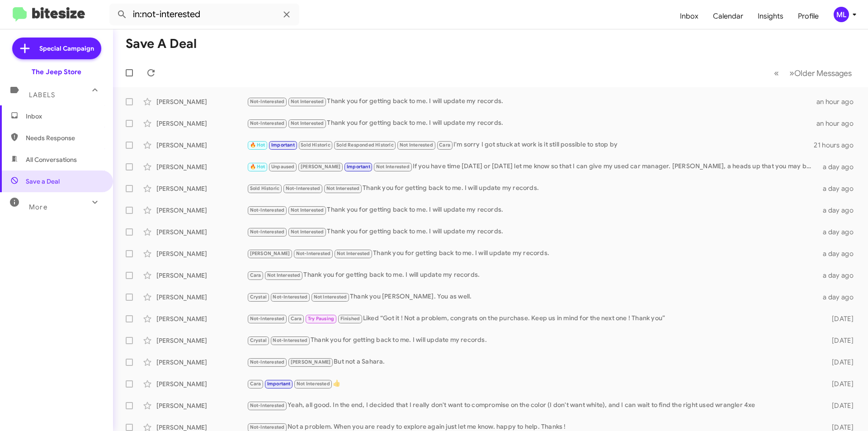 The height and width of the screenshot is (431, 868). Describe the element at coordinates (808, 16) in the screenshot. I see `a: Profile` at that location.